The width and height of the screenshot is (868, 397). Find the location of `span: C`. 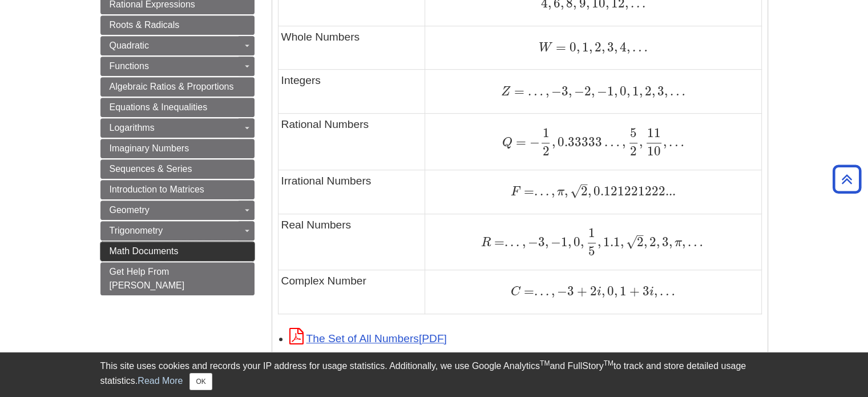

span: C is located at coordinates (516, 292).